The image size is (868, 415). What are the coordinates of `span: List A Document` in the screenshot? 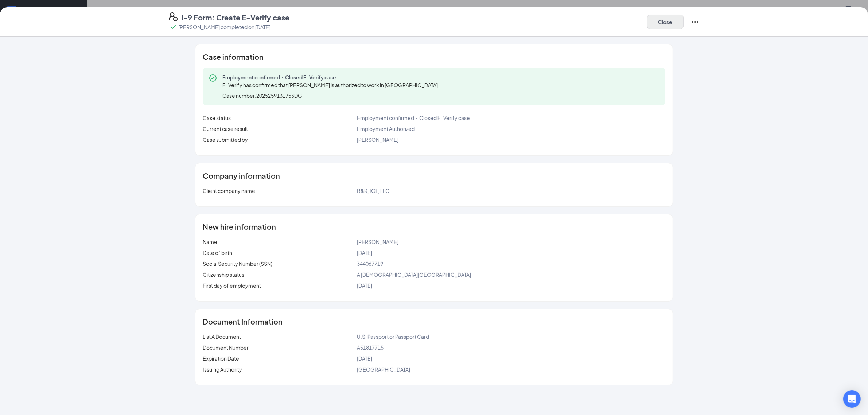 It's located at (222, 337).